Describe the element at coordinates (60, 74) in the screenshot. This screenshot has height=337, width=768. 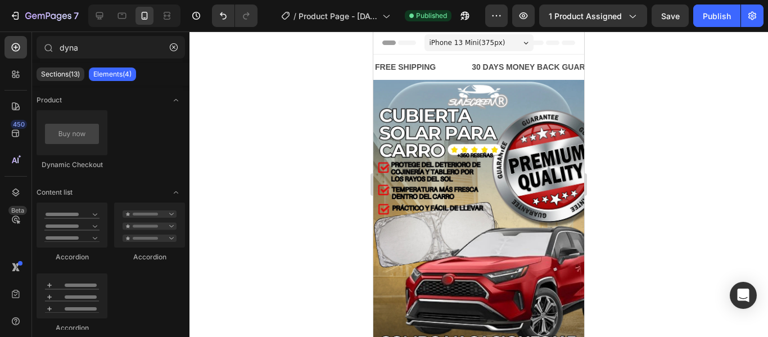
I see `p: Sections(13)` at that location.